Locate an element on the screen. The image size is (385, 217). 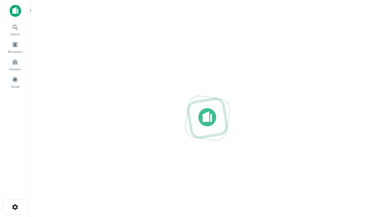
span: Contacts is located at coordinates (15, 69).